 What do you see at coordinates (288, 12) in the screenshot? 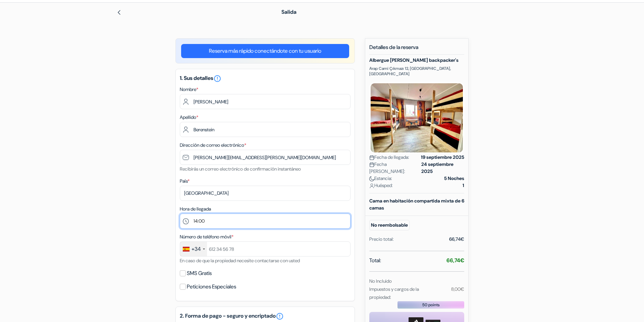
I see `span: Salida` at bounding box center [288, 12].